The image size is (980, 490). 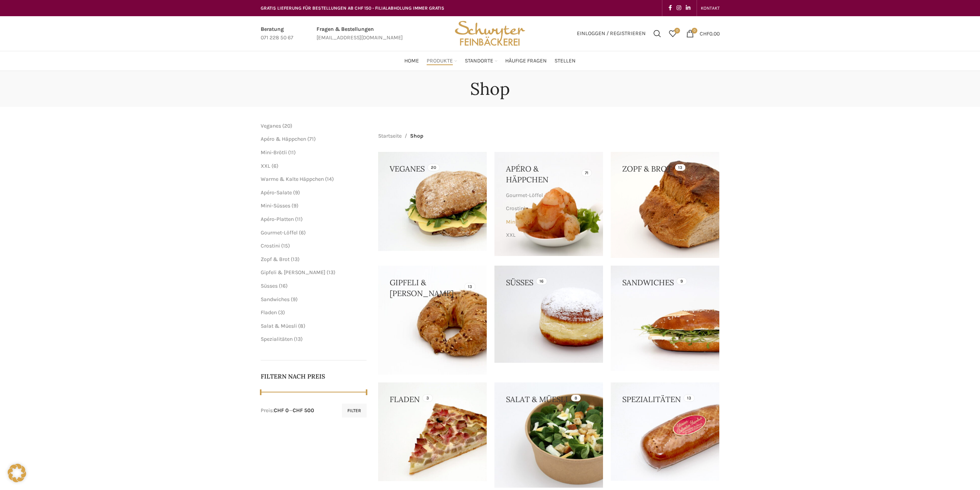 I want to click on a: Häufige Fragen, so click(x=526, y=61).